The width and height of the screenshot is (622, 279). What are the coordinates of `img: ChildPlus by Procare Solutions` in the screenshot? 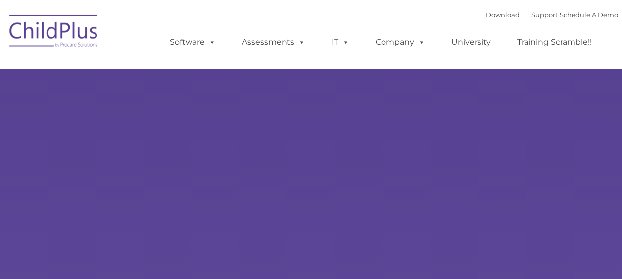 It's located at (54, 33).